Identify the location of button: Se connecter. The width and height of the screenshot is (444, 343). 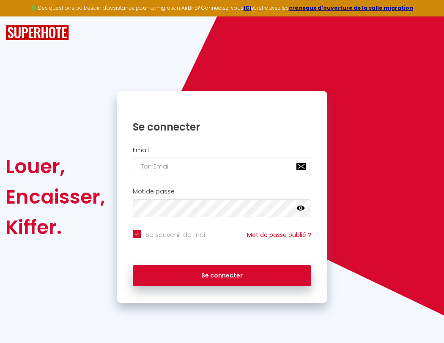
(222, 276).